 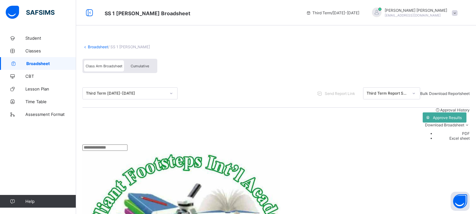 I want to click on img: safsims, so click(x=30, y=12).